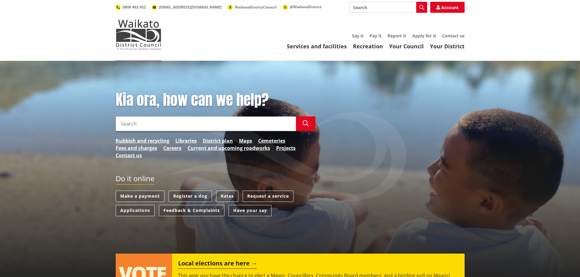  What do you see at coordinates (447, 7) in the screenshot?
I see `a: Account` at bounding box center [447, 7].